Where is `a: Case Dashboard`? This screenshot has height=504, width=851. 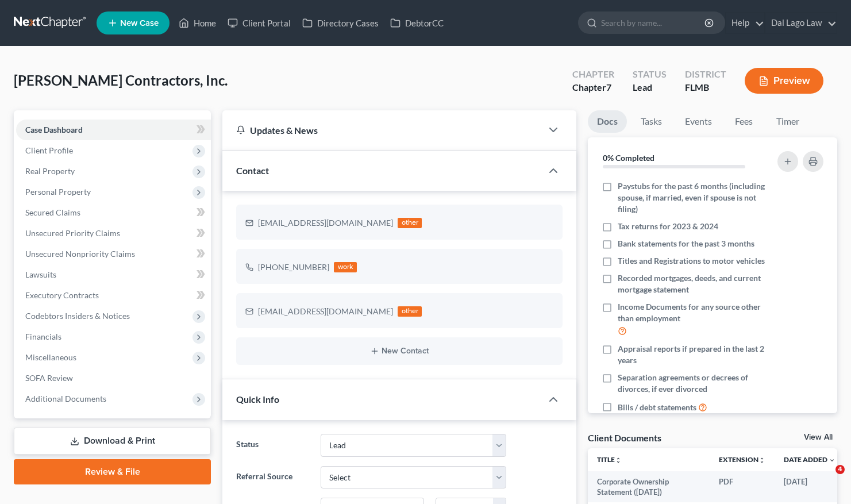
a: Case Dashboard is located at coordinates (113, 130).